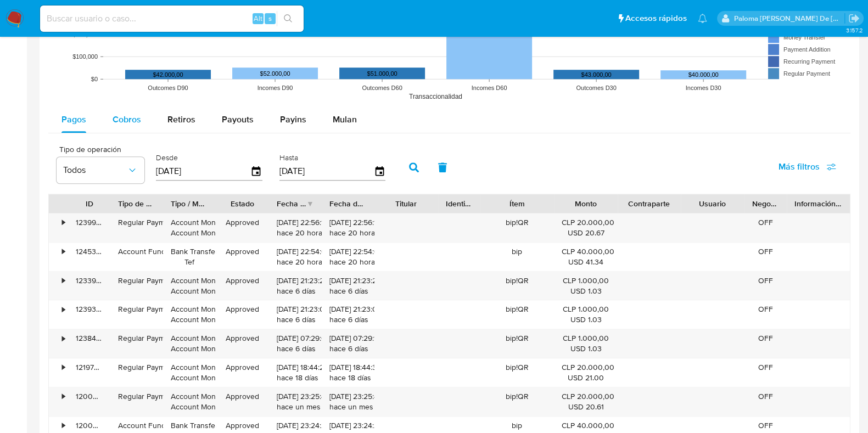 The height and width of the screenshot is (433, 868). Describe the element at coordinates (702, 18) in the screenshot. I see `a: Notificaciones` at that location.